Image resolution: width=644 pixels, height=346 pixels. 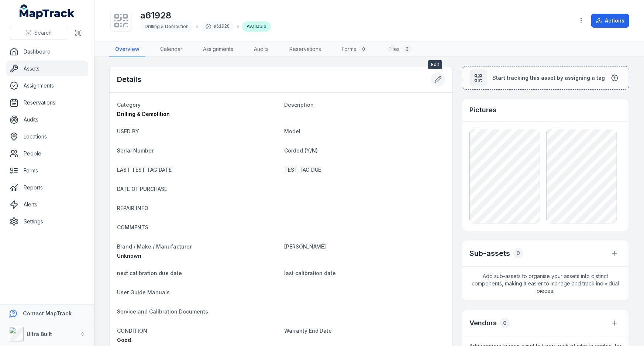 What do you see at coordinates (610, 21) in the screenshot?
I see `button: Actions` at bounding box center [610, 21].